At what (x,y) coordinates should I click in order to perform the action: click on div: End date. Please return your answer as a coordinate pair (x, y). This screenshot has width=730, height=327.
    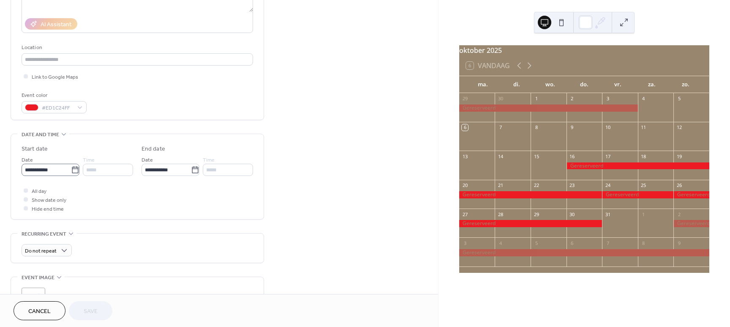
    Looking at the image, I should click on (153, 149).